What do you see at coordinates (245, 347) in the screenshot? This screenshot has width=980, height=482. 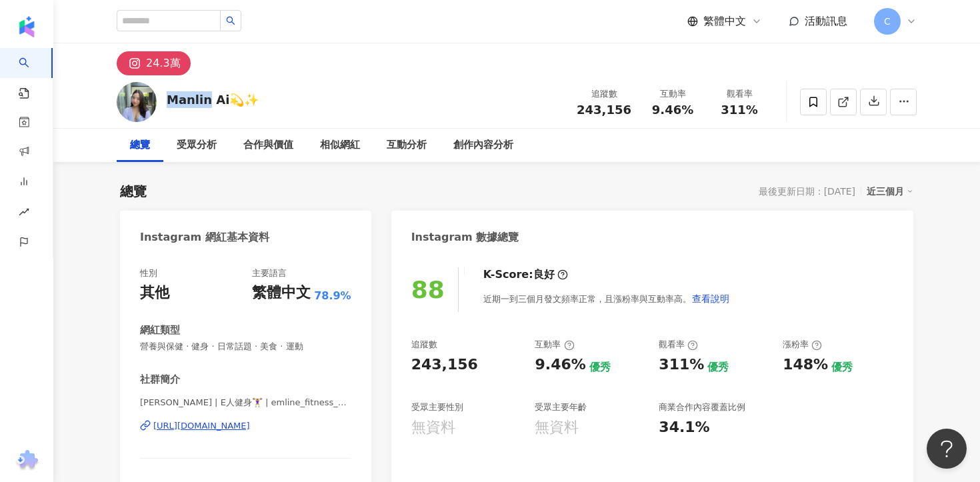 I see `span: 營養與保健 · 健身 · 日常話題 · 美食 · 運動` at bounding box center [245, 347].